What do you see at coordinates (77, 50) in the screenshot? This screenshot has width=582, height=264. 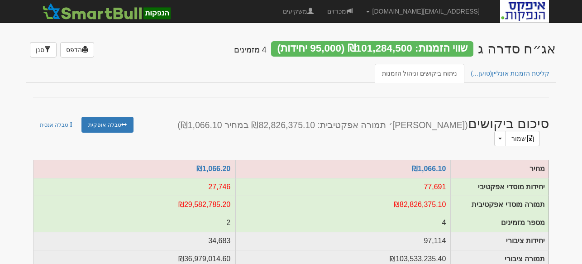 I see `a: הדפס` at bounding box center [77, 50].